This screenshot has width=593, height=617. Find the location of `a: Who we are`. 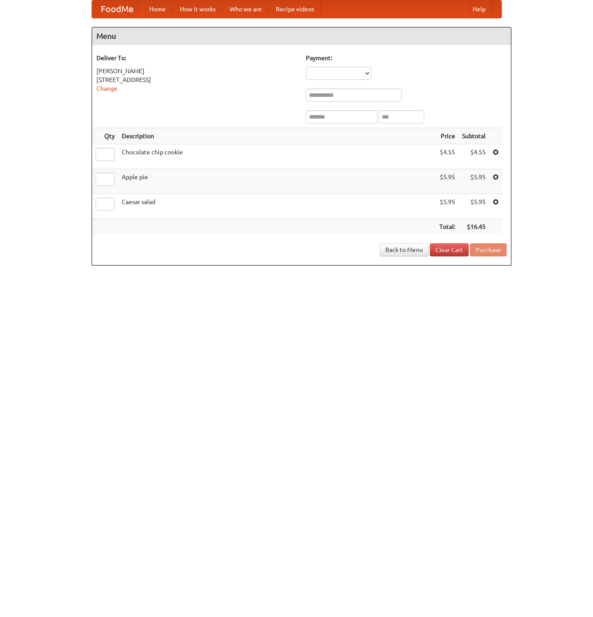

a: Who we are is located at coordinates (246, 9).